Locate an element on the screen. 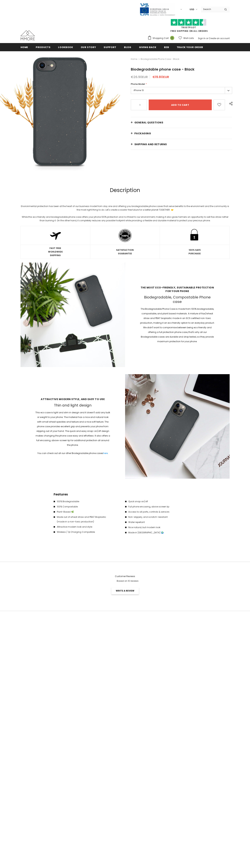 The height and width of the screenshot is (868, 250). li: Plant-Based 🌿 is located at coordinates (88, 512).